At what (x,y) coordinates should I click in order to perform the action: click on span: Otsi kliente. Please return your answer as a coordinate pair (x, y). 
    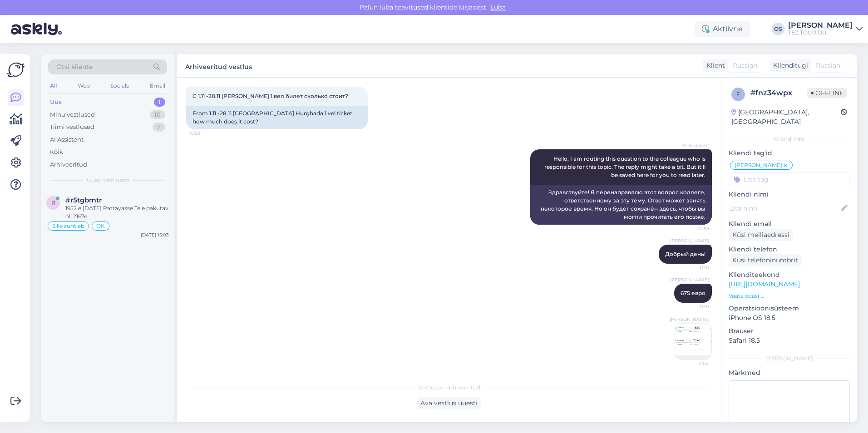
    Looking at the image, I should click on (74, 67).